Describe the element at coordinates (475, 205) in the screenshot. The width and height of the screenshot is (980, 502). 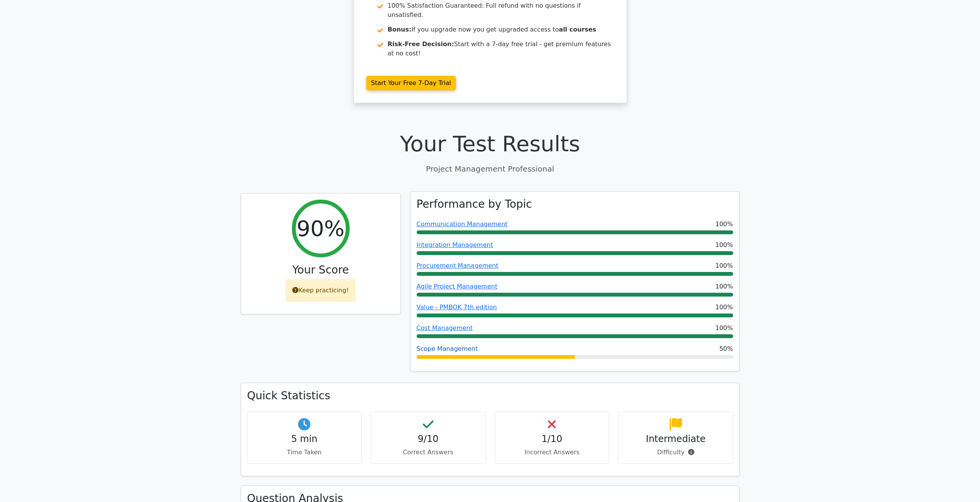
I see `h3: Performance by Topic` at that location.